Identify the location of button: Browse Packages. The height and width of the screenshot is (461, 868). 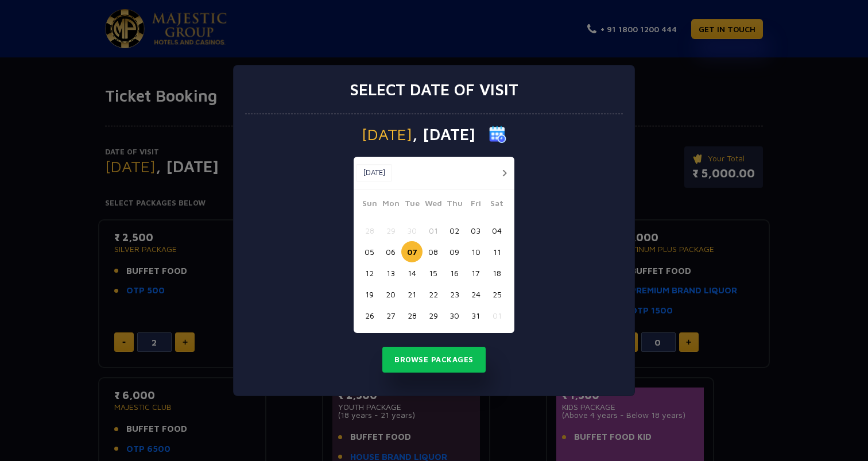
(434, 360).